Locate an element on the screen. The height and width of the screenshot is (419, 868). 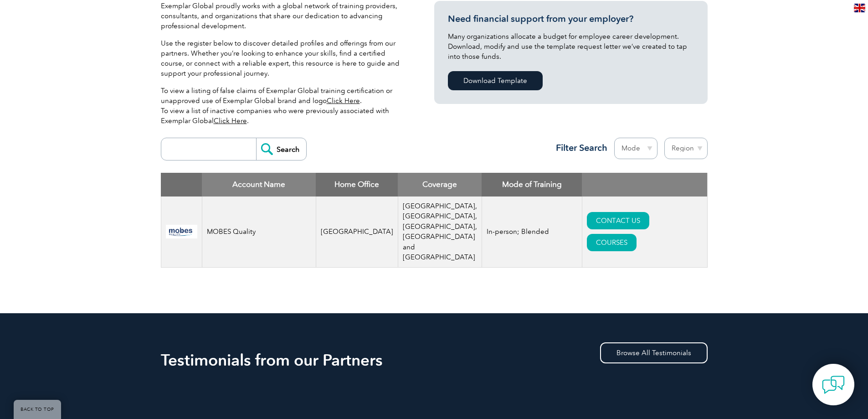
th: : activate to sort column ascending is located at coordinates (644, 184).